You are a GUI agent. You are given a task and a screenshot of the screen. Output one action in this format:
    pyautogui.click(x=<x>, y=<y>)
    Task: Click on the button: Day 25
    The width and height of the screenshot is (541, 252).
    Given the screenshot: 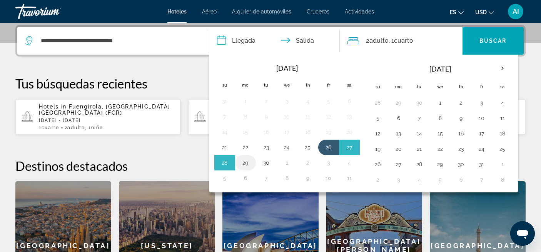 What is the action you would take?
    pyautogui.click(x=308, y=147)
    